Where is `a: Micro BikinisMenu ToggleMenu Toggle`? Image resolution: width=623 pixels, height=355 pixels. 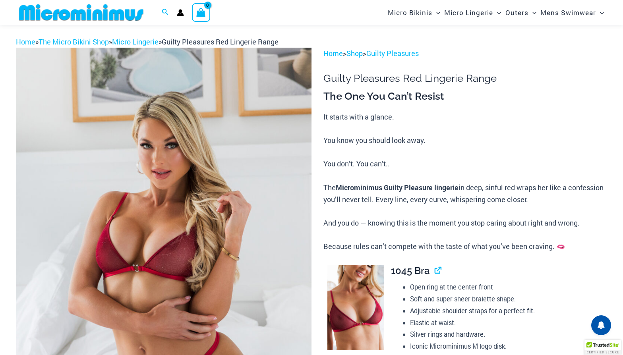 a: Micro BikinisMenu ToggleMenu Toggle is located at coordinates (414, 12).